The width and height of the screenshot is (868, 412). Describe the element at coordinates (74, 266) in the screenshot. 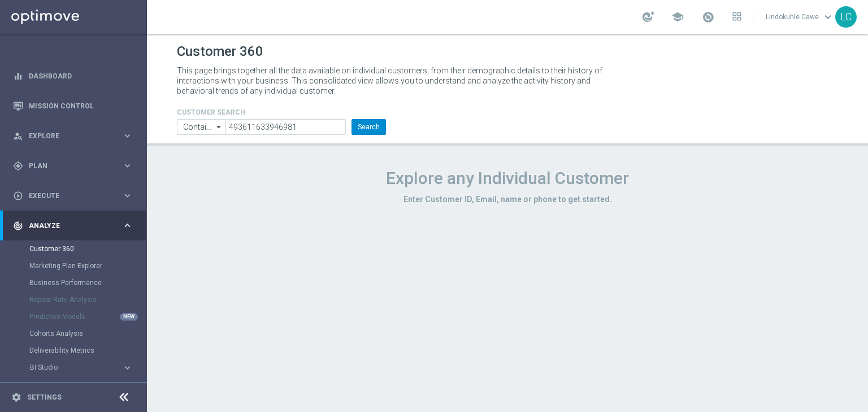

I see `a: Marketing Plan Explorer` at that location.